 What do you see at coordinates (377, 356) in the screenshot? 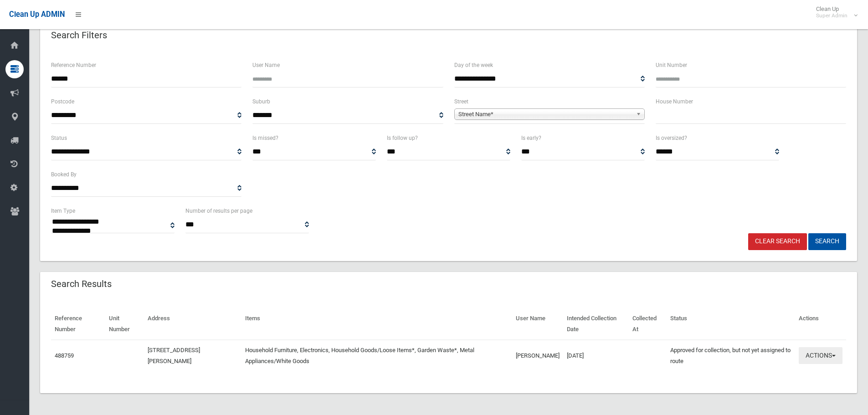
I see `td: Household Furniture, Electronics, Household Goods/Loose Items*, Garden Waste*, Metal Appliances/W...` at bounding box center [377, 356].